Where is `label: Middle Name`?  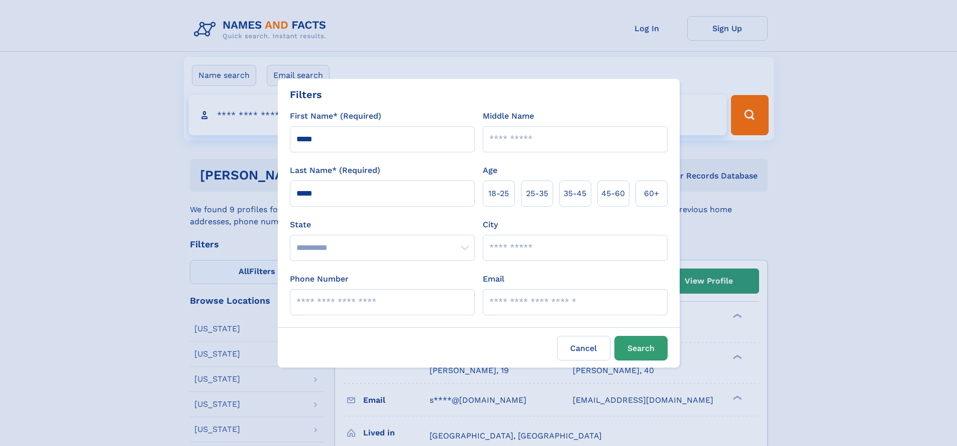 label: Middle Name is located at coordinates (509, 116).